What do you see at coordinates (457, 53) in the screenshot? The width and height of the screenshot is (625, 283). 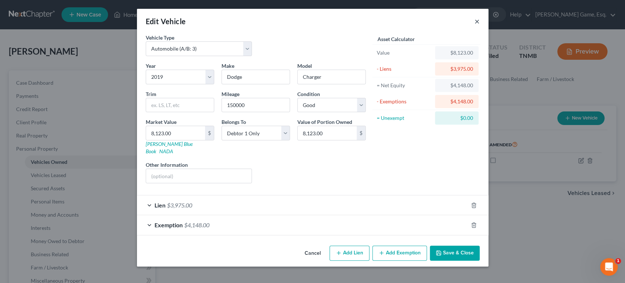 I see `div: $8,123.00` at bounding box center [457, 53].